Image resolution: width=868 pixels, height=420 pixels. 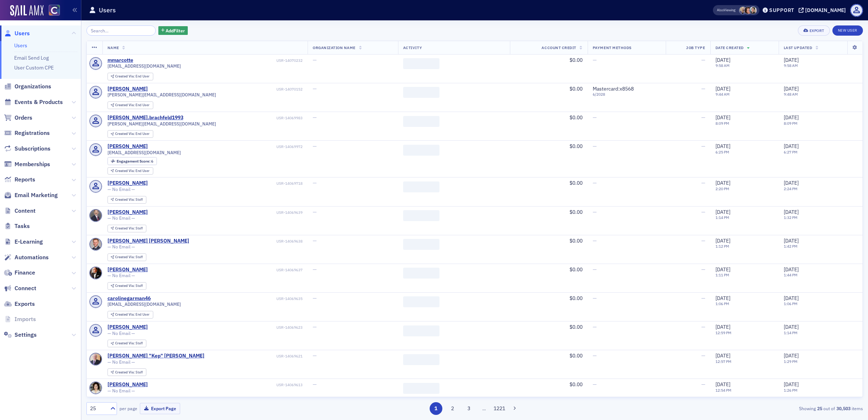 What do you see at coordinates (23, 118) in the screenshot?
I see `span: Orders` at bounding box center [23, 118].